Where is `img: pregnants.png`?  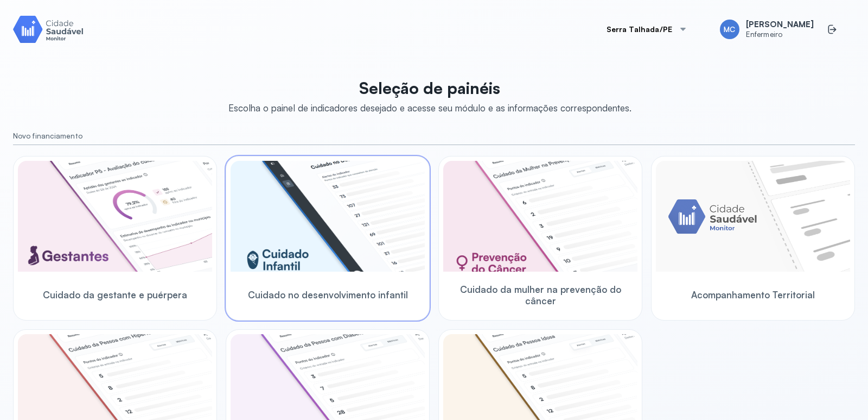
img: pregnants.png is located at coordinates (115, 216).